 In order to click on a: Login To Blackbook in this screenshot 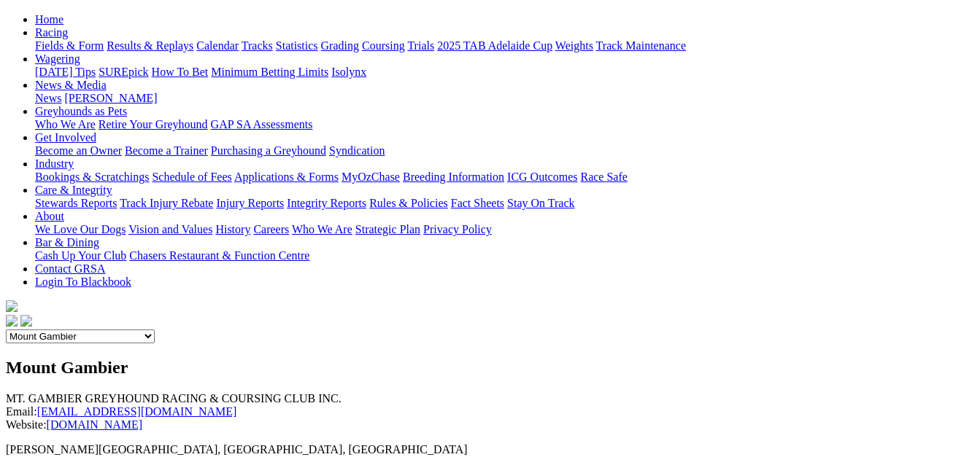, I will do `click(83, 281)`.